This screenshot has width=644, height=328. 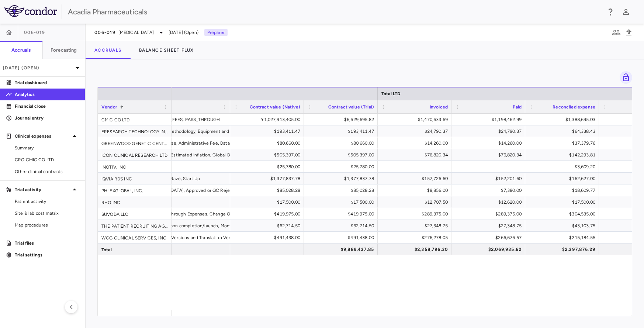 I want to click on div: $64,338.43, so click(x=563, y=131).